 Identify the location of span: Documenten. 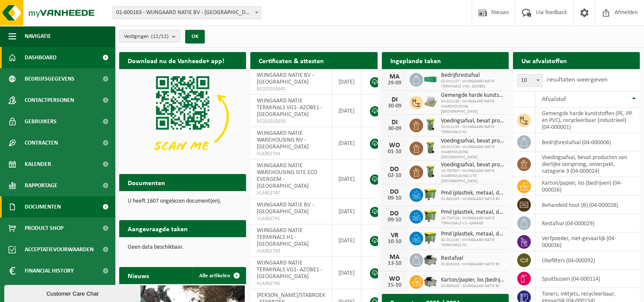
(43, 207).